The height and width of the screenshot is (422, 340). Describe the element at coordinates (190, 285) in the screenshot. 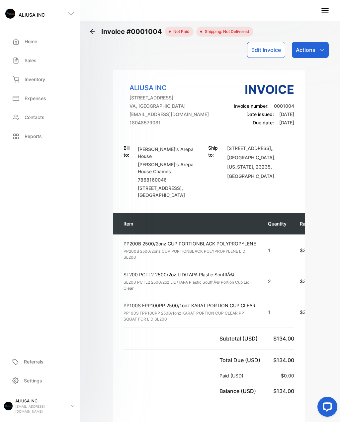

I see `p: SL200 PCTL2 2500/2oz LID/TAPA Plastic SoufflÃ© Portion Cup Lid - Clear` at that location.